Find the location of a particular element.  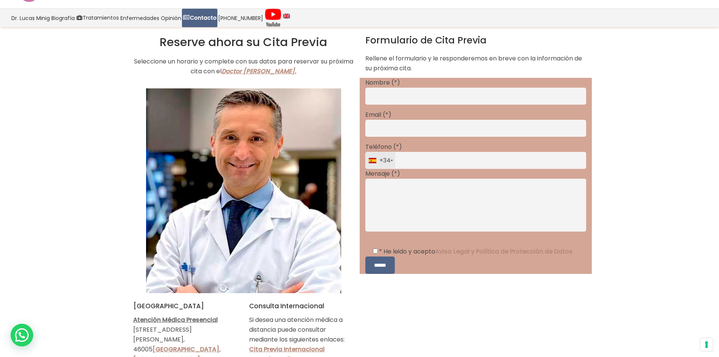

img: language english is located at coordinates (286, 16).